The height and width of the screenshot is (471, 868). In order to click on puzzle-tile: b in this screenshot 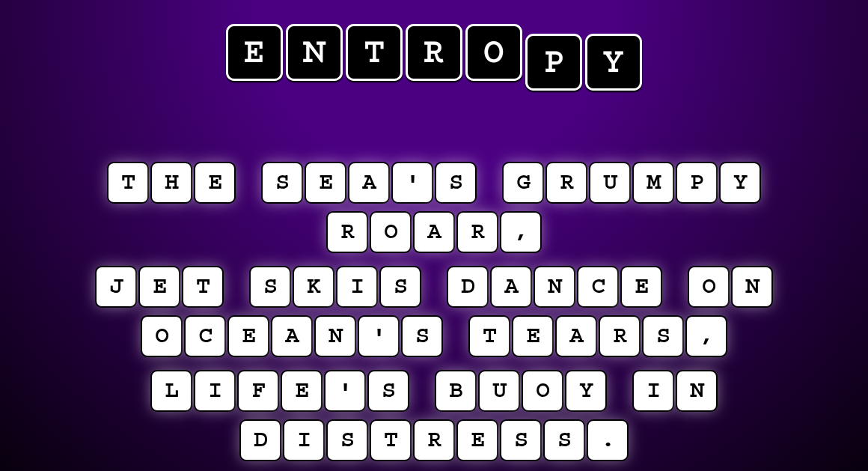, I will do `click(456, 391)`.